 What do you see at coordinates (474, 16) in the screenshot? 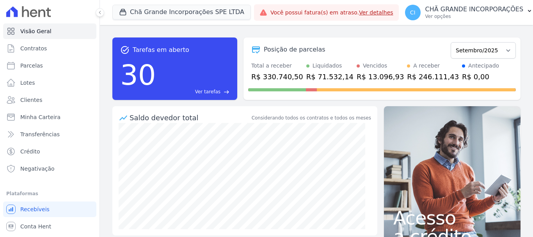
I see `p: Ver opções` at bounding box center [474, 16].